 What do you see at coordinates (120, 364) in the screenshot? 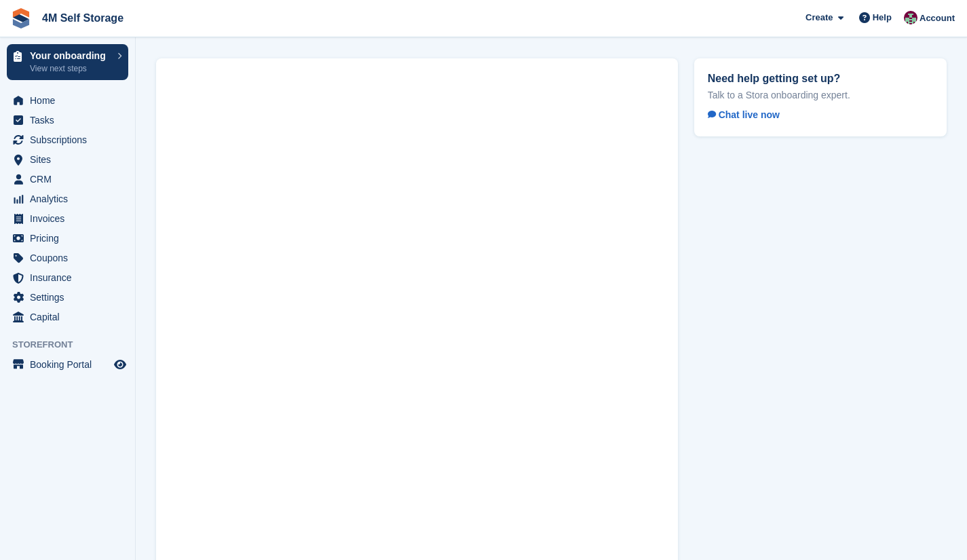
I see `a: Preview store` at bounding box center [120, 364].